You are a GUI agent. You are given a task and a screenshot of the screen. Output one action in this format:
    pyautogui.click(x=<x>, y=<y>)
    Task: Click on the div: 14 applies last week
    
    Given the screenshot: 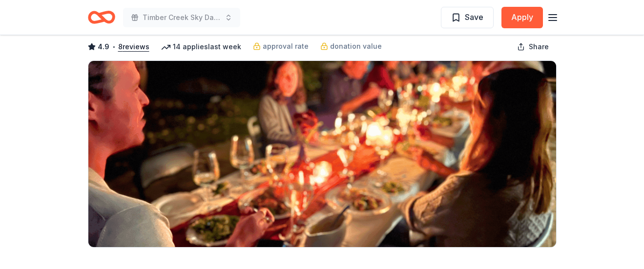 What is the action you would take?
    pyautogui.click(x=201, y=47)
    